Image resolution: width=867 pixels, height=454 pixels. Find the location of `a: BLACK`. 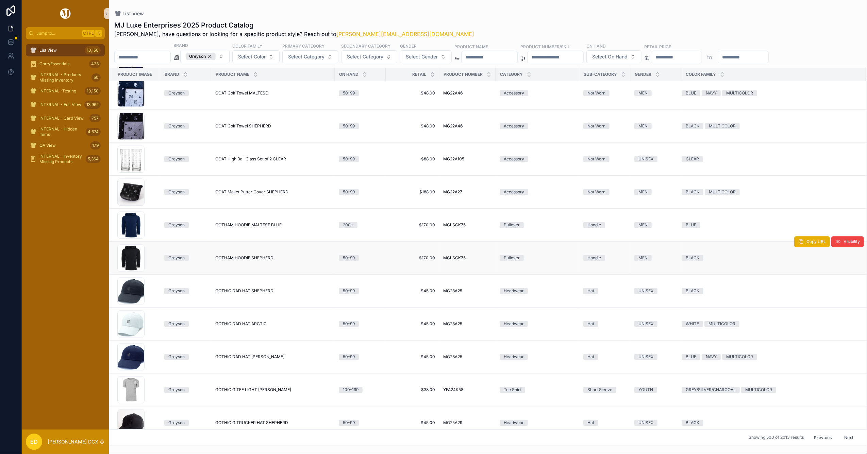

a: BLACK is located at coordinates (770, 258).